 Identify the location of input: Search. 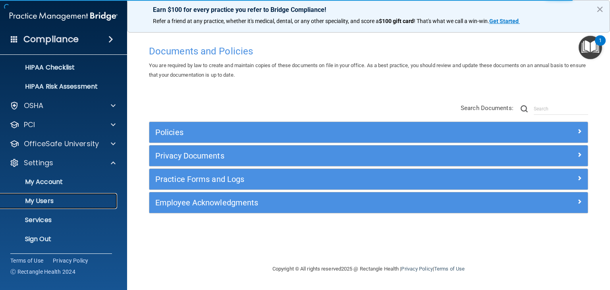
(561, 109).